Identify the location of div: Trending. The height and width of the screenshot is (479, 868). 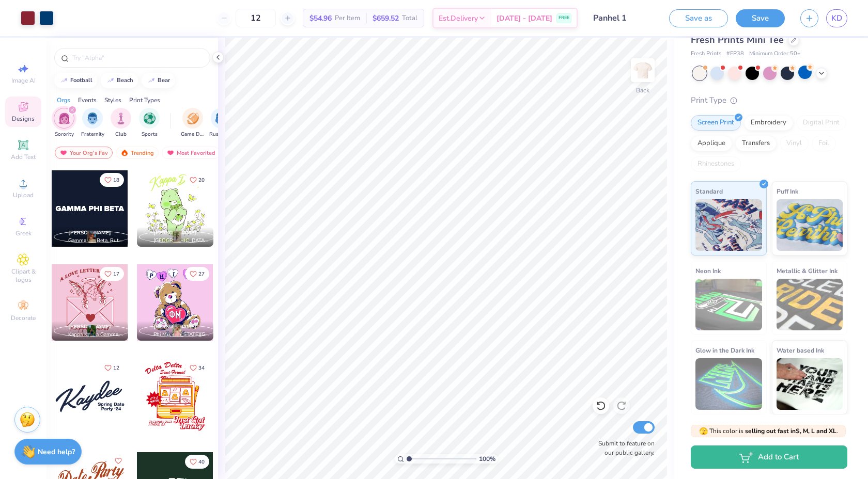
(137, 153).